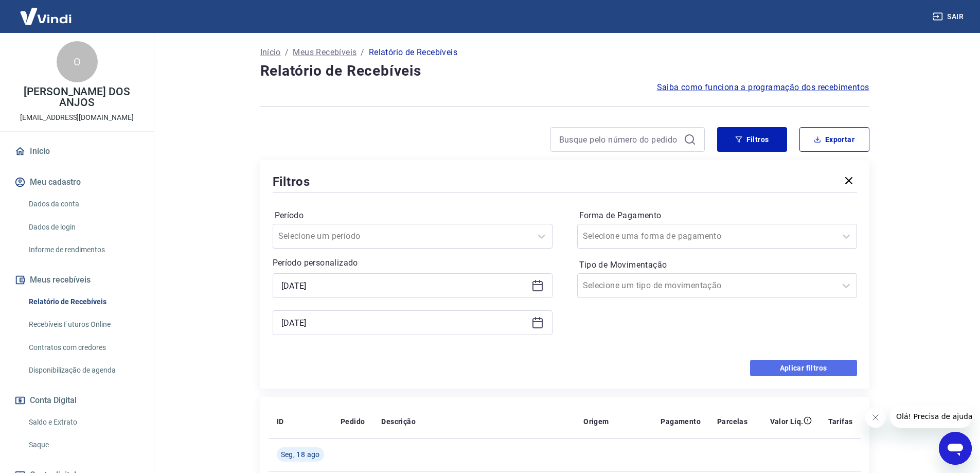 Image resolution: width=980 pixels, height=473 pixels. What do you see at coordinates (83, 249) in the screenshot?
I see `a: Informe de rendimentos` at bounding box center [83, 249].